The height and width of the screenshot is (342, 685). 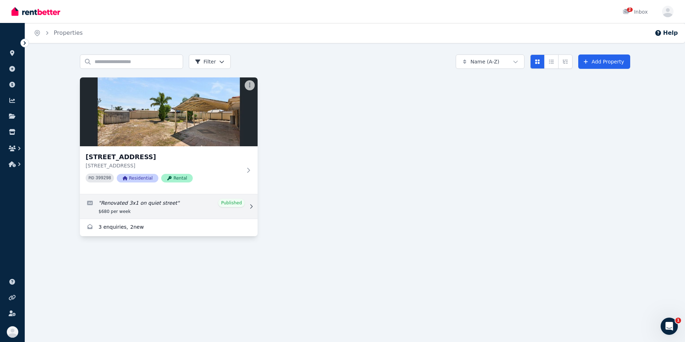 What do you see at coordinates (604, 62) in the screenshot?
I see `a: Add Property` at bounding box center [604, 62].